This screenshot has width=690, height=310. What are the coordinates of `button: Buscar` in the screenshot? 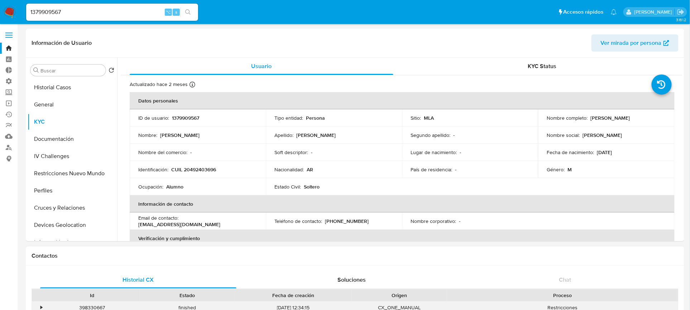 It's located at (36, 70).